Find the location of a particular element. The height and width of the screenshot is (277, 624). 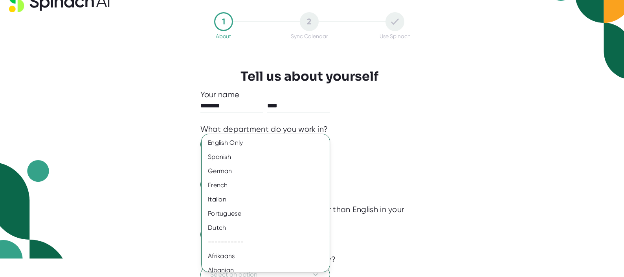

div: Spanish is located at coordinates (268, 157).